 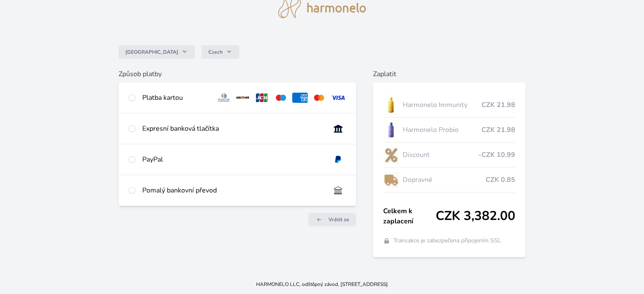 I want to click on span: Vrátit se, so click(x=339, y=220).